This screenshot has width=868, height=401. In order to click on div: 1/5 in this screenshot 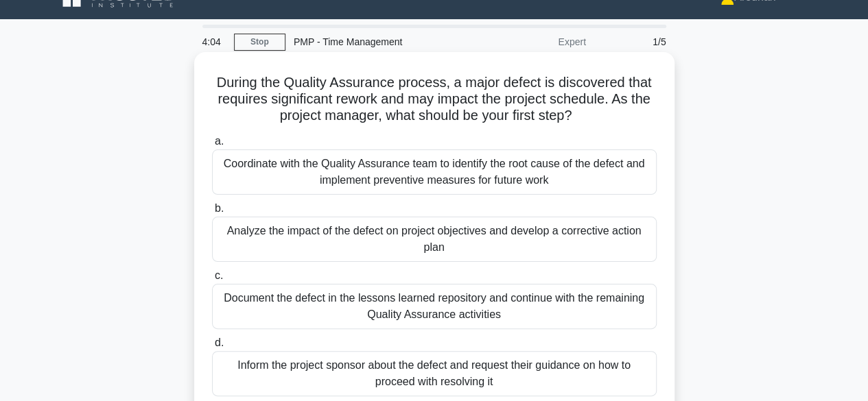, I will do `click(634, 42)`.